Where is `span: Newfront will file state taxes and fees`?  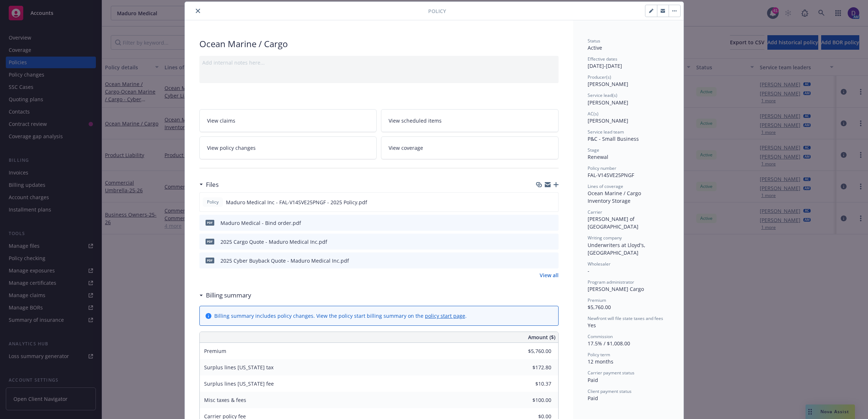
span: Newfront will file state taxes and fees is located at coordinates (625, 318).